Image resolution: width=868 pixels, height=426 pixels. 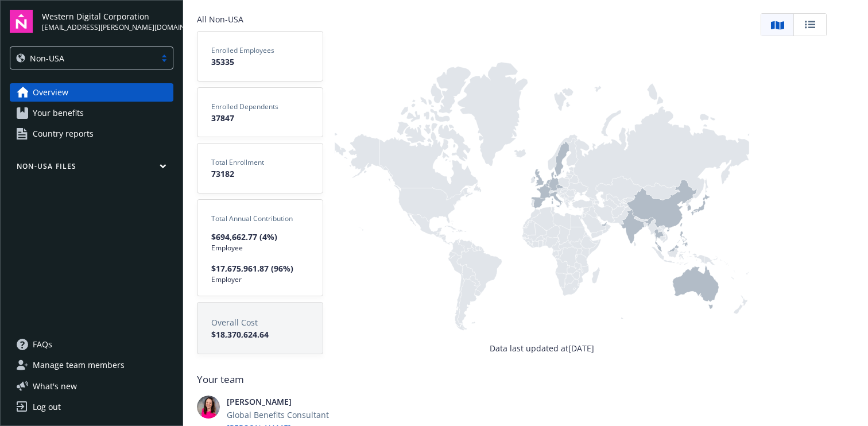 What do you see at coordinates (260, 236) in the screenshot?
I see `span: $694,662.77 (4%)` at bounding box center [260, 236].